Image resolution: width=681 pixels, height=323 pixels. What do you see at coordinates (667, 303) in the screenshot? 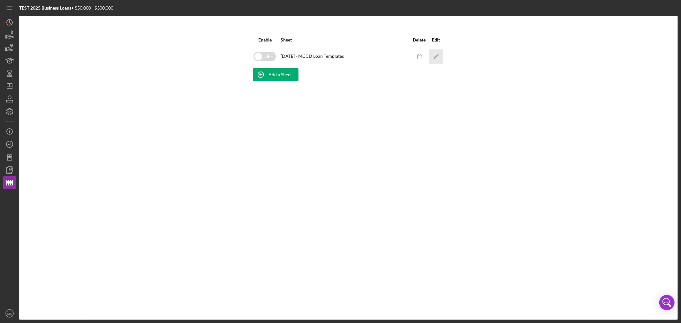
I see `div: Open Intercom Messenger` at bounding box center [667, 303].